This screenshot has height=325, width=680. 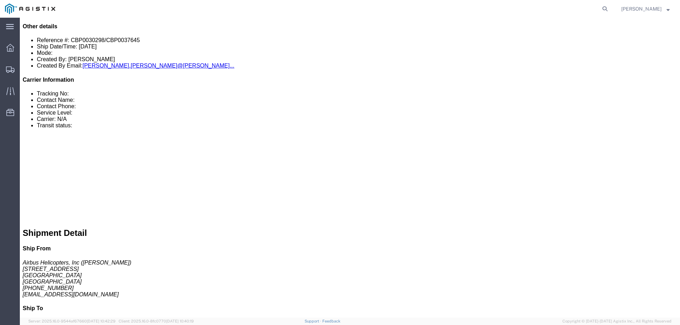 I want to click on a: Feedback, so click(x=331, y=321).